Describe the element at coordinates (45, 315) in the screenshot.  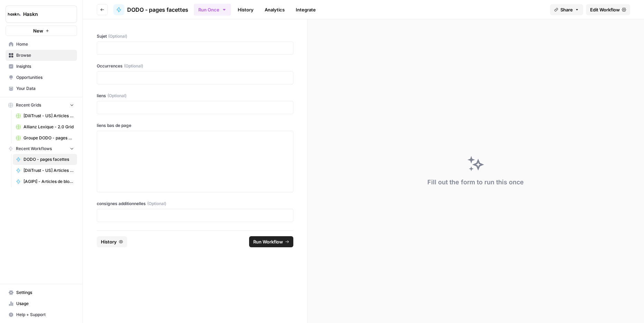
I see `span: Help + Support` at that location.